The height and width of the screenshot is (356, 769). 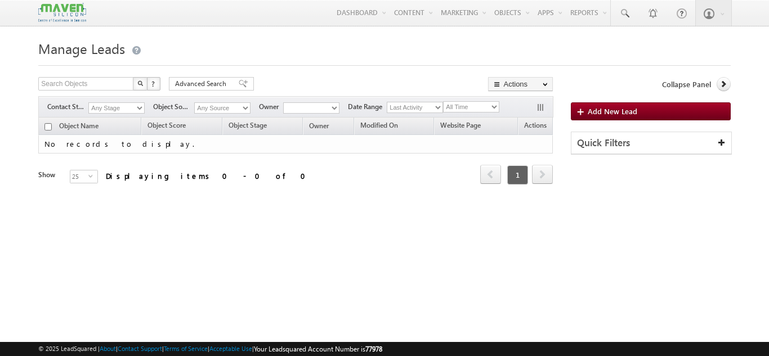 I want to click on td: No records to display., so click(x=295, y=144).